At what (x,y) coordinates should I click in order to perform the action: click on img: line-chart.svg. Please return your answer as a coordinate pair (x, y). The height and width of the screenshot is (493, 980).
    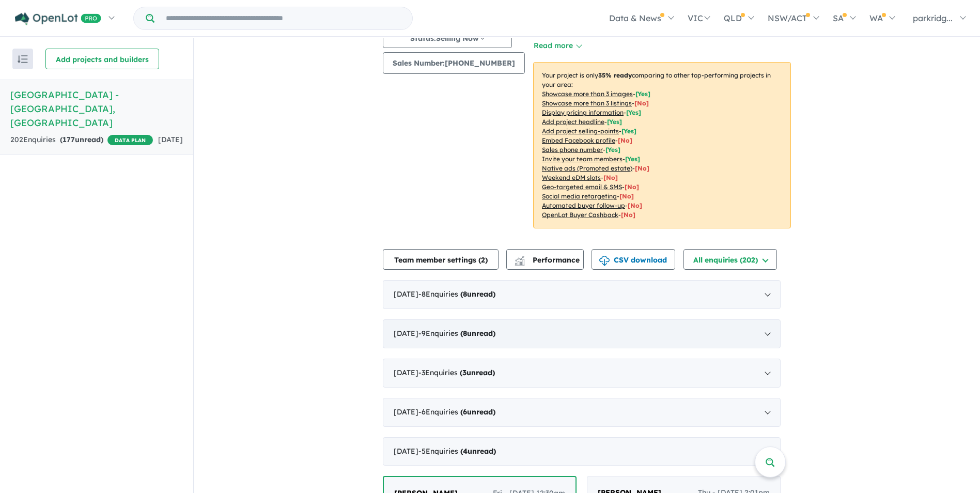
    Looking at the image, I should click on (519, 258).